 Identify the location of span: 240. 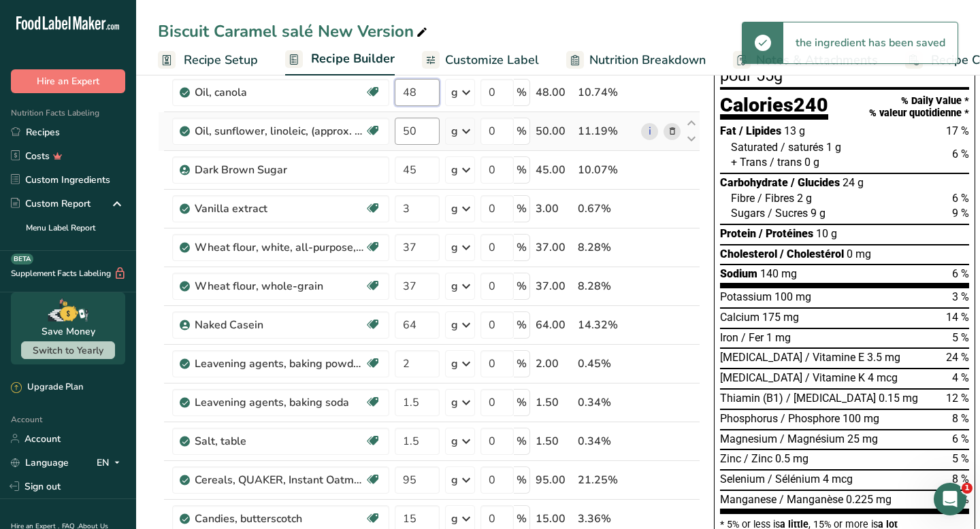
(811, 105).